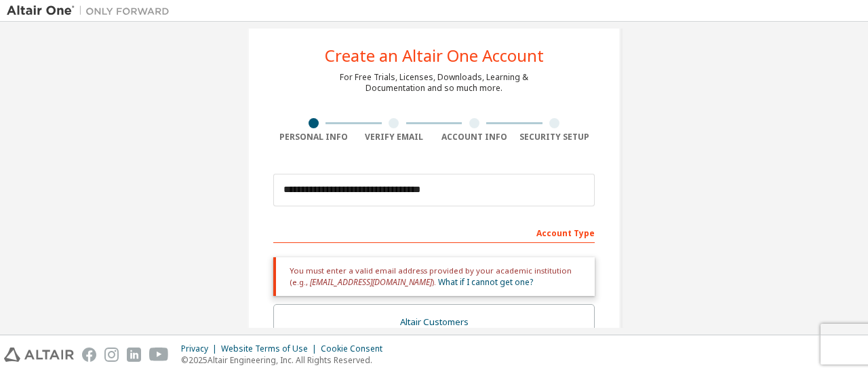 The image size is (868, 374). What do you see at coordinates (434, 83) in the screenshot?
I see `div: For Free Trials, Licenses, Downloads, Learning & Documentation and so much more.` at bounding box center [434, 83].